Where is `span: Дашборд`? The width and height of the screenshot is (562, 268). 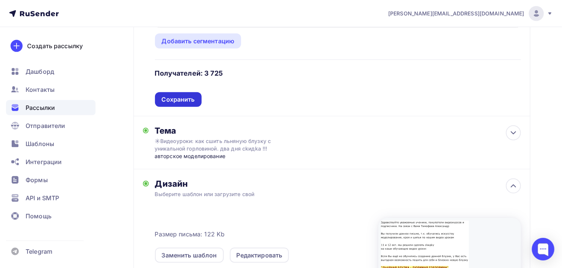 span: Дашборд is located at coordinates (40, 71).